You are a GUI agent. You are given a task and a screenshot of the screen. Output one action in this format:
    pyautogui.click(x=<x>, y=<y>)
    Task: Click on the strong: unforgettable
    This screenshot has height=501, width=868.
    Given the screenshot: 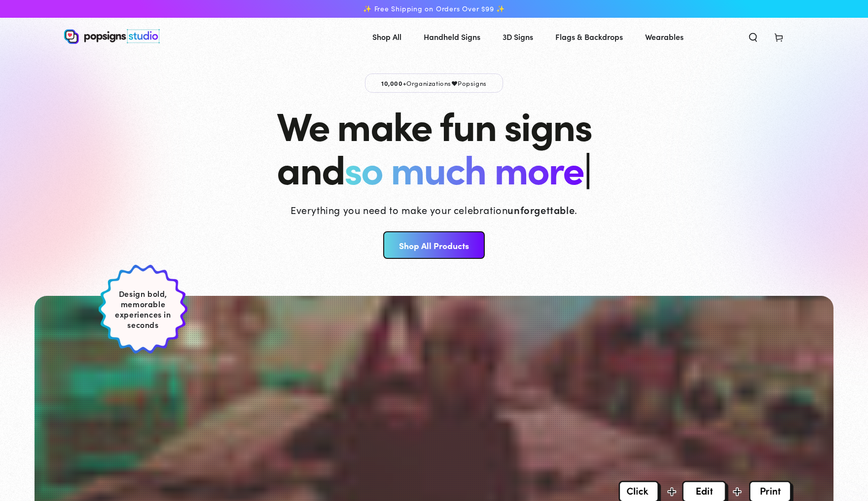 What is the action you would take?
    pyautogui.click(x=541, y=209)
    